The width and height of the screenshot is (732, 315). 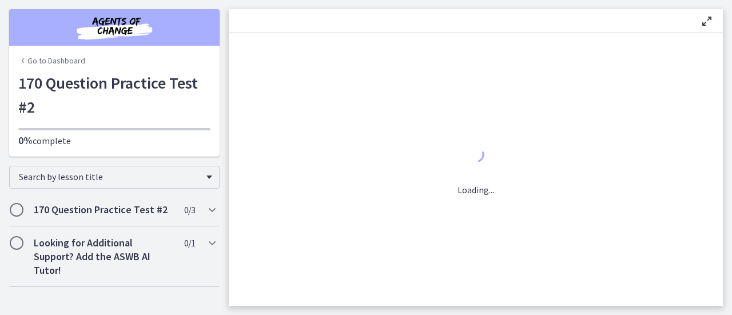 What do you see at coordinates (110, 177) in the screenshot?
I see `span: Search by lesson title` at bounding box center [110, 177].